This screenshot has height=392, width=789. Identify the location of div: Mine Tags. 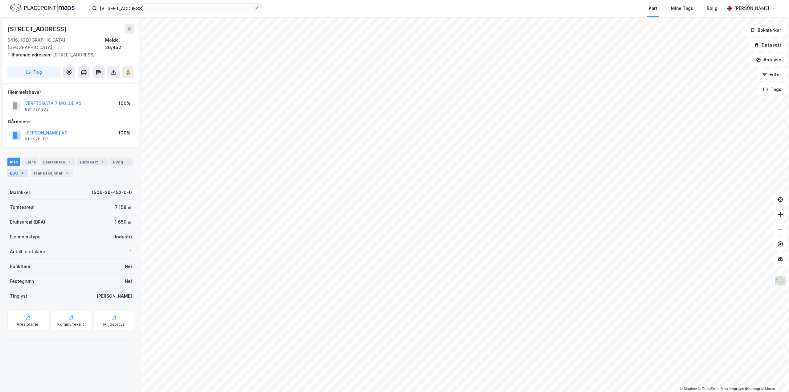
(682, 8).